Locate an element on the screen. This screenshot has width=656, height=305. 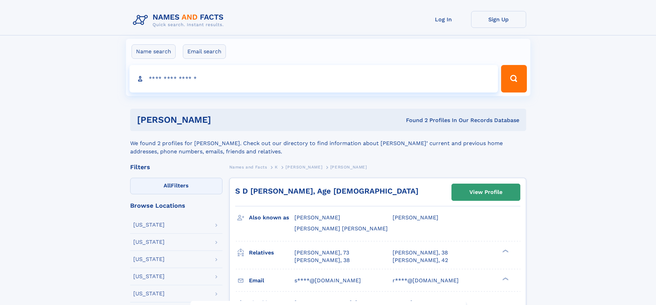
a: K is located at coordinates (276, 167).